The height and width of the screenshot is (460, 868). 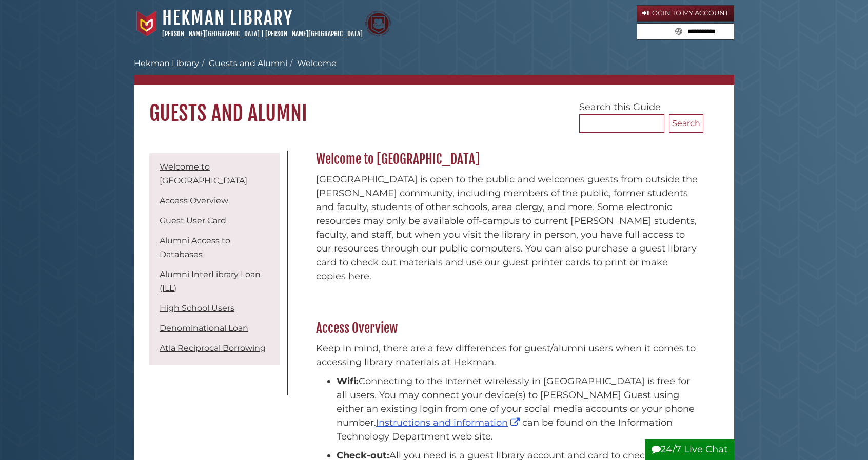 What do you see at coordinates (686, 13) in the screenshot?
I see `a: Login to My Account` at bounding box center [686, 13].